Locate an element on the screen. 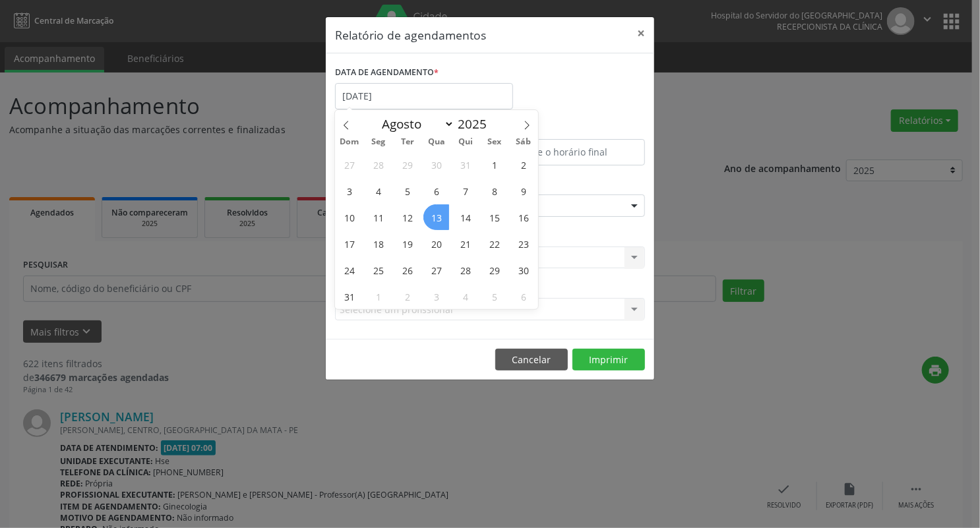  span: Agosto 21, 2025 is located at coordinates (465, 243).